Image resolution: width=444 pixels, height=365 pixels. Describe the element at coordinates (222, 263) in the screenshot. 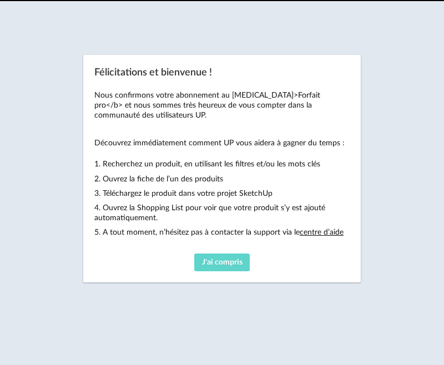

I see `button: J'ai compris` at that location.